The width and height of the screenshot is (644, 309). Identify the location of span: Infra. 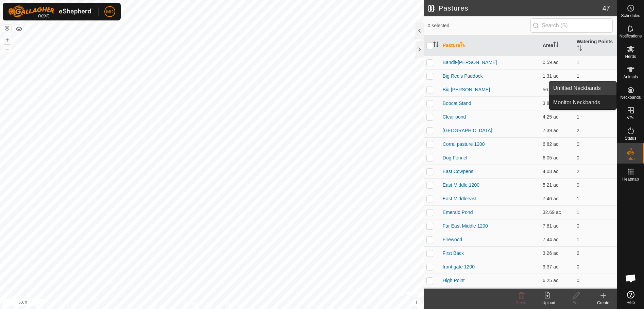
(630, 159).